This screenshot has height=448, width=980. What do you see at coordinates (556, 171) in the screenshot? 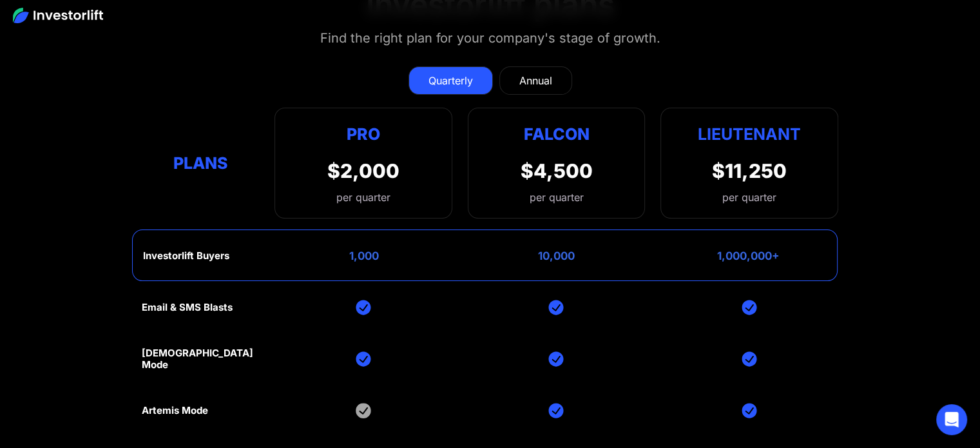
I see `div: $4,500` at bounding box center [556, 171].